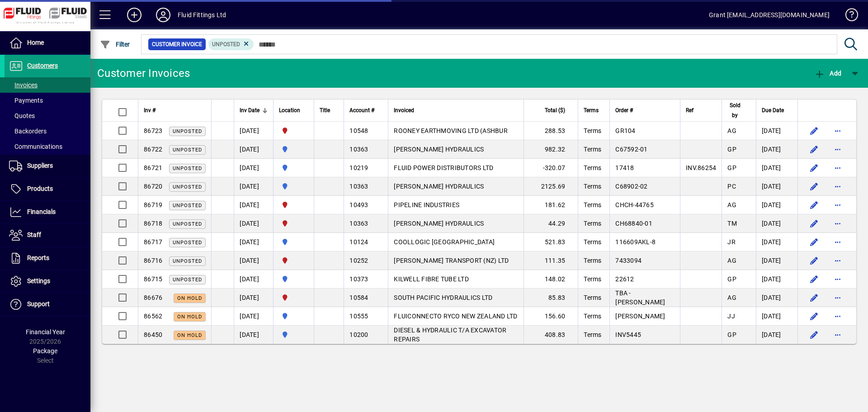  I want to click on span: 7433094, so click(629, 260).